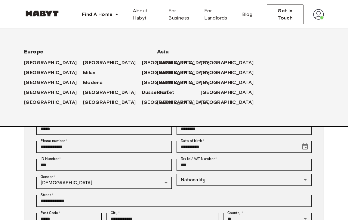  What do you see at coordinates (247, 14) in the screenshot?
I see `a: Blog` at bounding box center [247, 14].